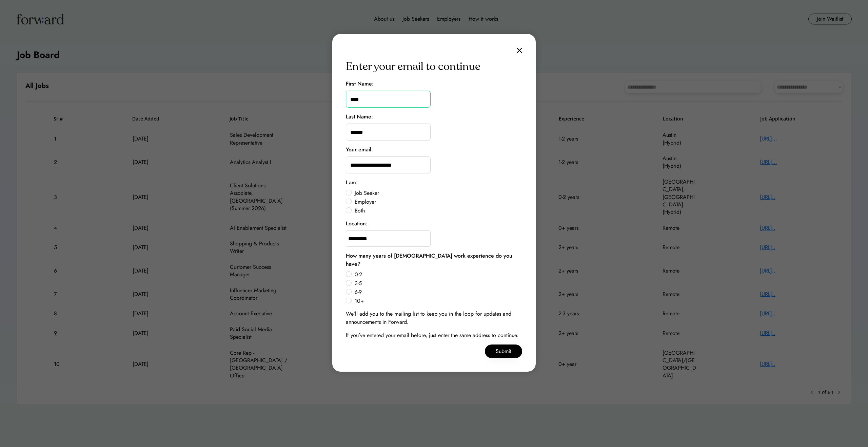 This screenshot has width=868, height=447. I want to click on label: 6-9, so click(438, 292).